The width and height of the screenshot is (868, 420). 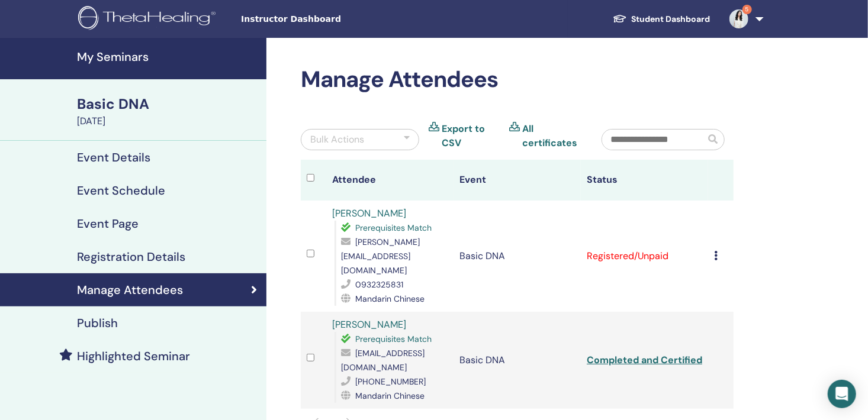 I want to click on h4: Registration Details, so click(x=131, y=257).